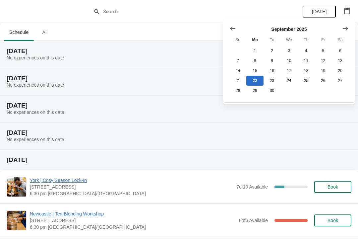  Describe the element at coordinates (233, 29) in the screenshot. I see `button: Show previous month, August 2025` at that location.